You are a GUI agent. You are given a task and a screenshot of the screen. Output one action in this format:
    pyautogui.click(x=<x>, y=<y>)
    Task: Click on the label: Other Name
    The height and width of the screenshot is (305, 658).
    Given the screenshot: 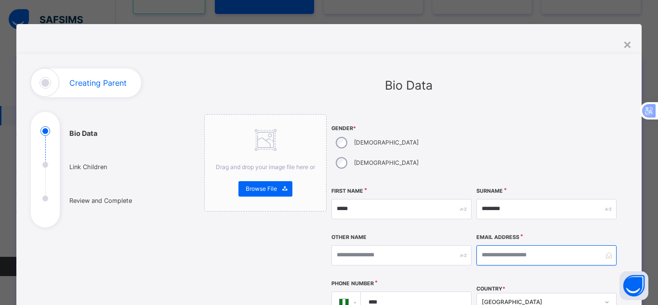 What is the action you would take?
    pyautogui.click(x=349, y=238)
    